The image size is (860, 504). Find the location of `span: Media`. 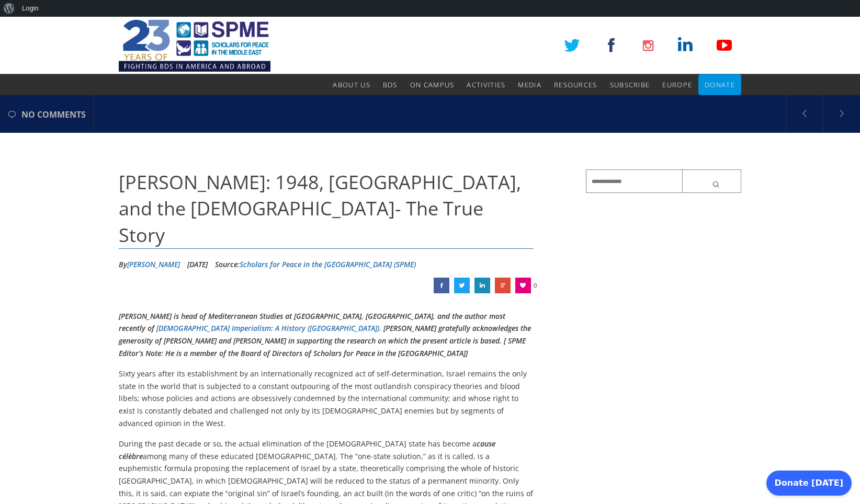

span: Media is located at coordinates (529, 85).